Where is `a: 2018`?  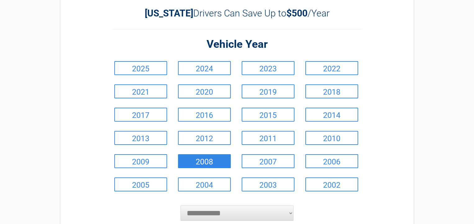
a: 2018 is located at coordinates (332, 91).